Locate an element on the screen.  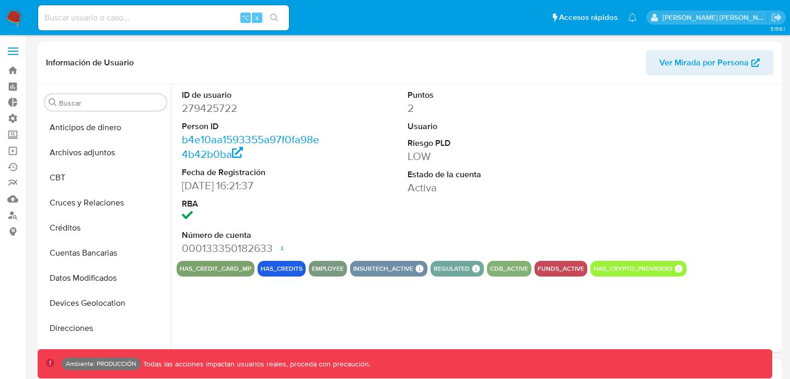
dt: Usuario is located at coordinates (477, 126).